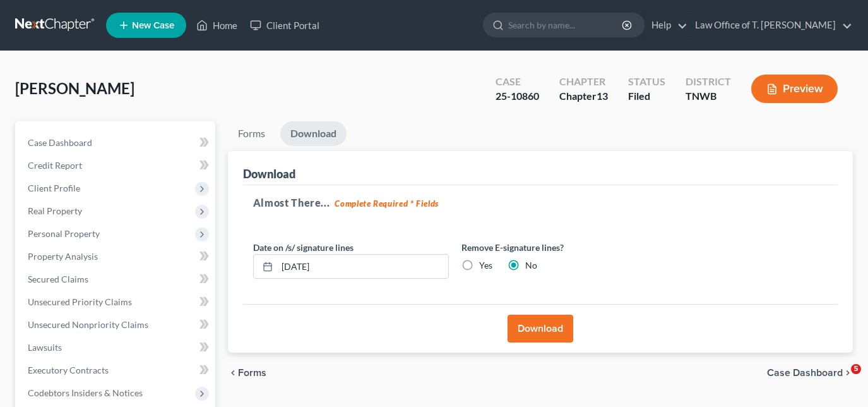 The image size is (868, 407). What do you see at coordinates (117, 166) in the screenshot?
I see `a: Credit Report` at bounding box center [117, 166].